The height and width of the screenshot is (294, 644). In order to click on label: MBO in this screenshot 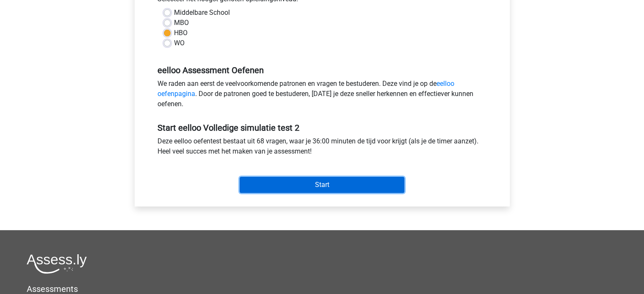, I will do `click(181, 23)`.